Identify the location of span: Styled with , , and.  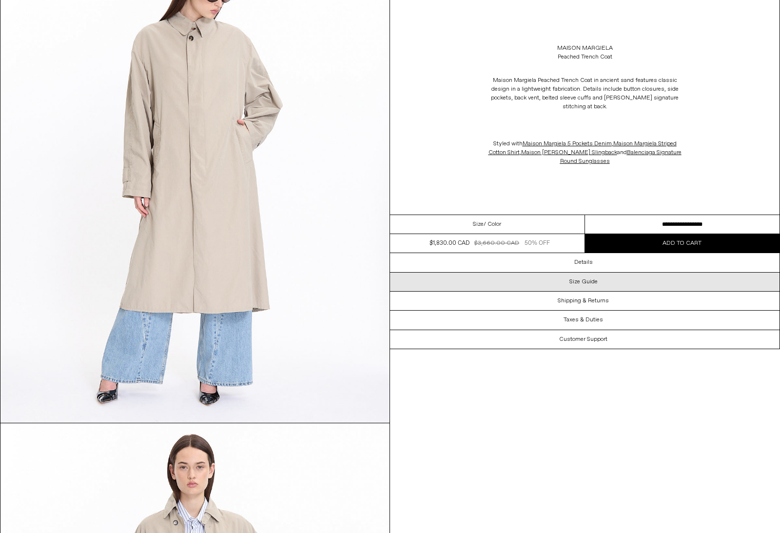
(585, 152).